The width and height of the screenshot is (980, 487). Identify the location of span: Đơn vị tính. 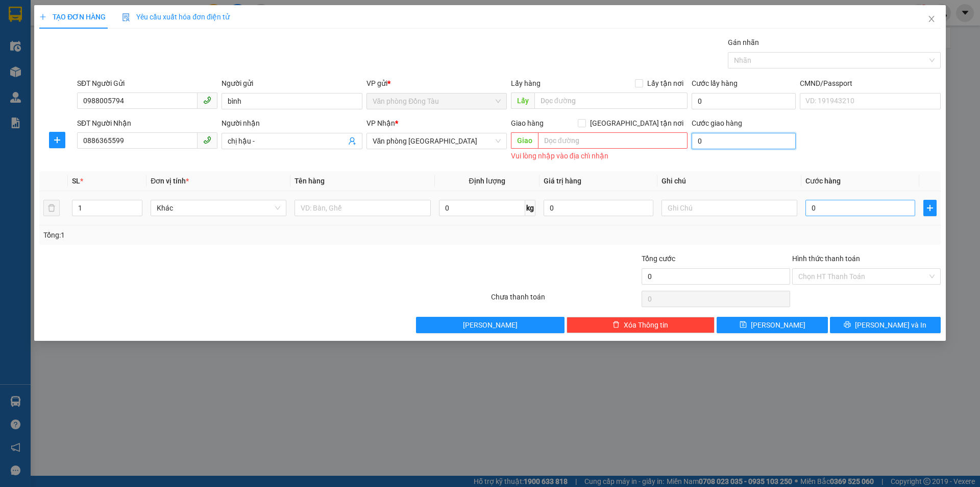
(170, 181).